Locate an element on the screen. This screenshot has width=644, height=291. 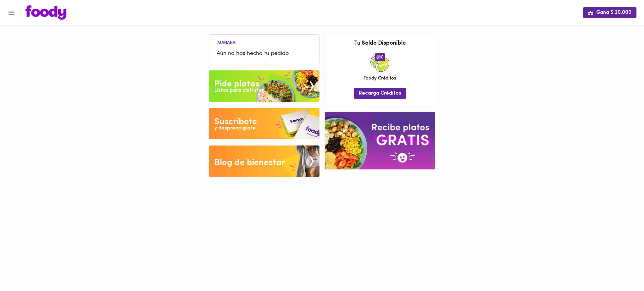
img: foody-creditos.png is located at coordinates (379, 57).